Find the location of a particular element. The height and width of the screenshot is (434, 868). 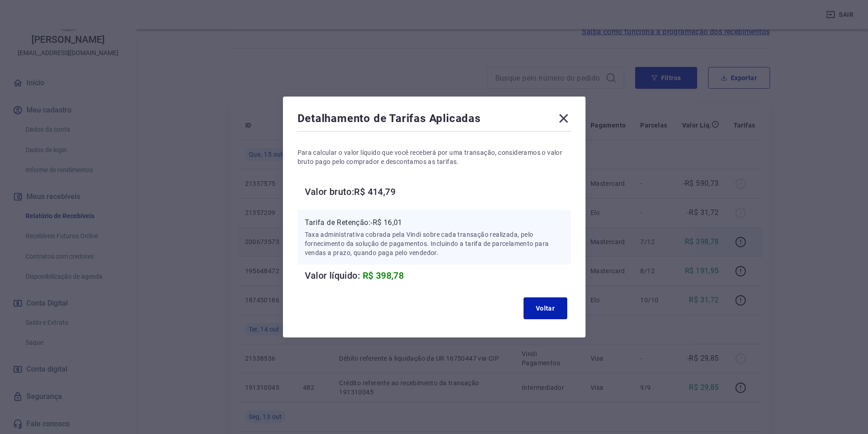

p: Tarifa de Retenção: -R$ 16,01 is located at coordinates (434, 222).